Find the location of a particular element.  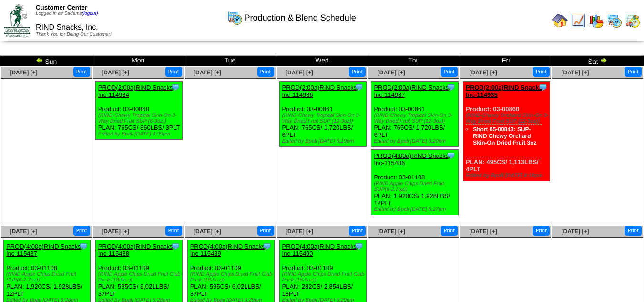

td: Tue is located at coordinates (230, 61).